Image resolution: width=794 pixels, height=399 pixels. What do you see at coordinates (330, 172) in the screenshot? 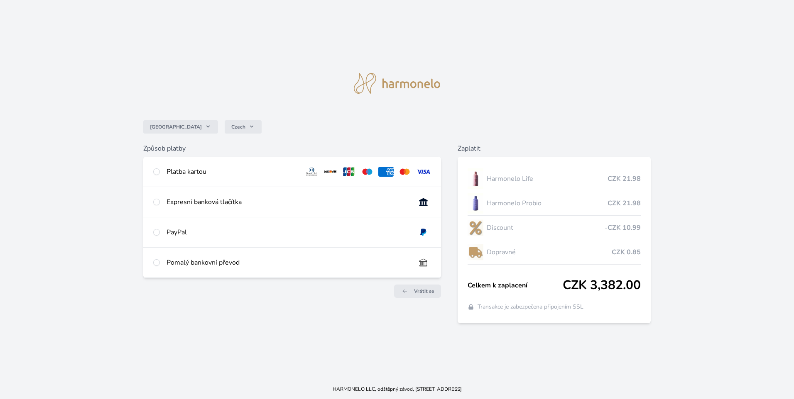
I see `img: discover.svg` at bounding box center [330, 172].